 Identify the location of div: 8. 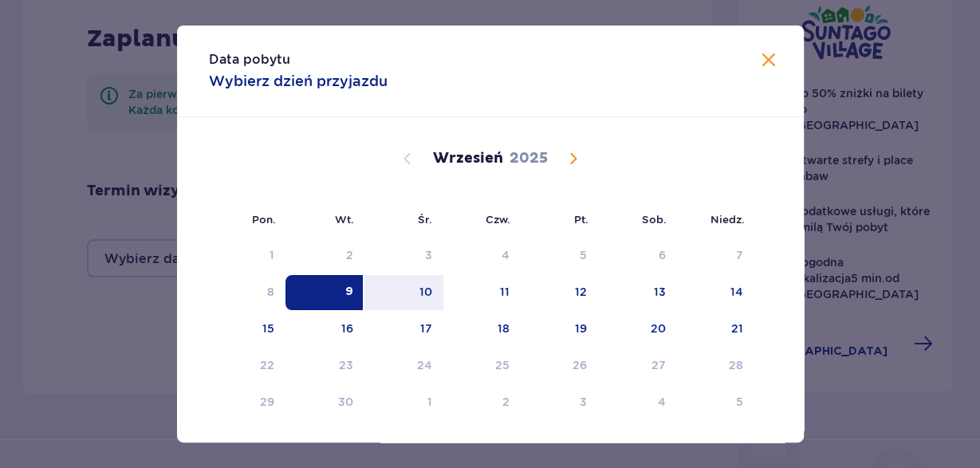
(270, 292).